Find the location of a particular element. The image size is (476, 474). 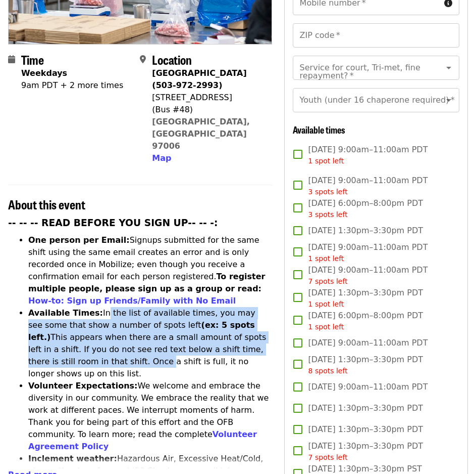

span: Map is located at coordinates (161, 157).